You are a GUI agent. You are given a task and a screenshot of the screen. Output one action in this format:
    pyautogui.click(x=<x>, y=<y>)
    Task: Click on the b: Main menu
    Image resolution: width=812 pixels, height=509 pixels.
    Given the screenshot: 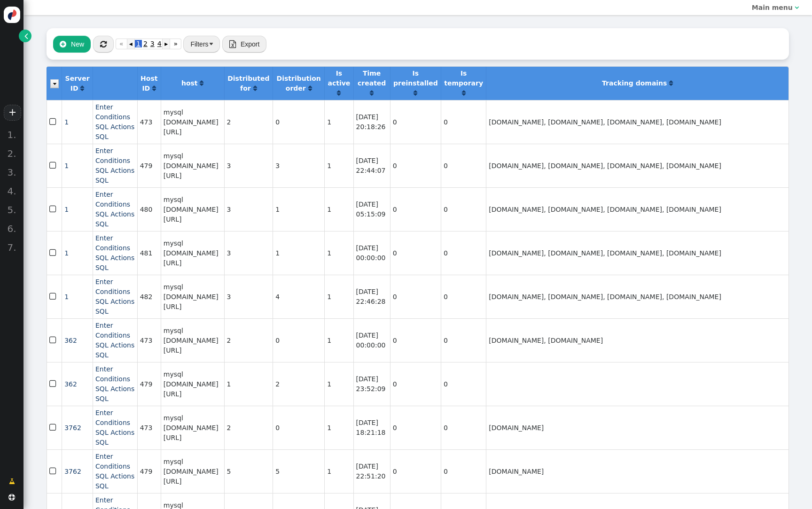 What is the action you would take?
    pyautogui.click(x=772, y=7)
    